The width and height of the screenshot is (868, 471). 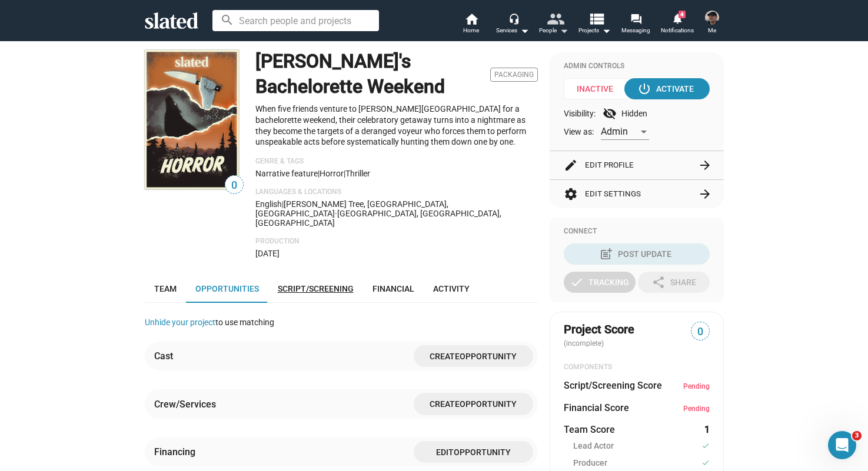 I want to click on a: 4Notifications, so click(x=678, y=25).